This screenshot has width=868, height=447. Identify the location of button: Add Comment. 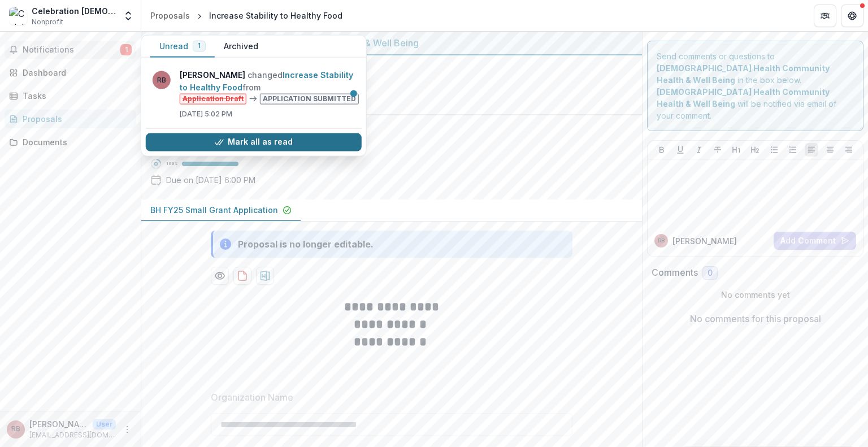
(814, 240).